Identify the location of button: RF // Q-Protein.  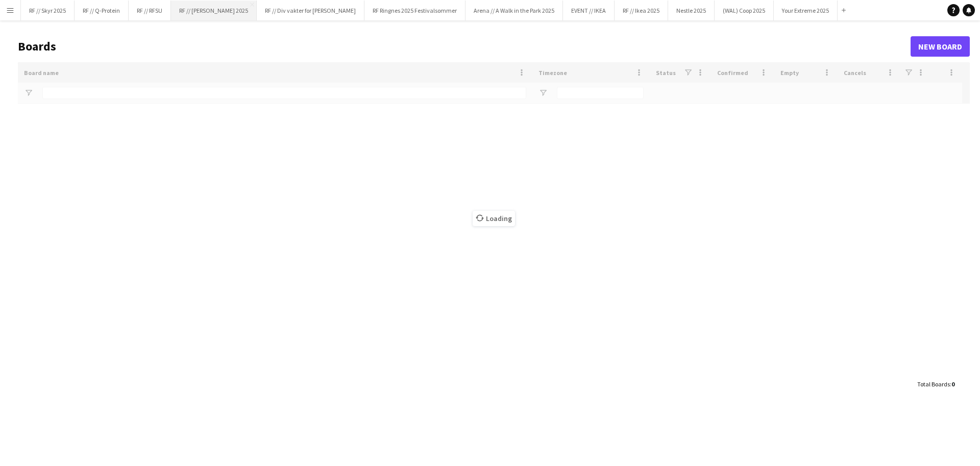
(101, 10).